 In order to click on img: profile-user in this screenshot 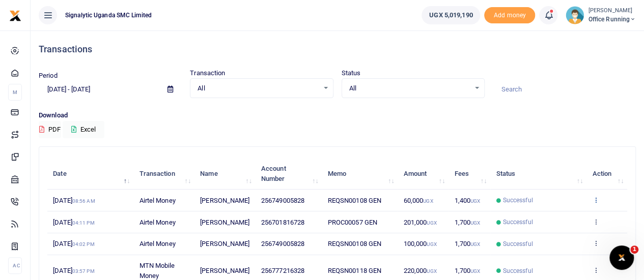, I will do `click(575, 15)`.